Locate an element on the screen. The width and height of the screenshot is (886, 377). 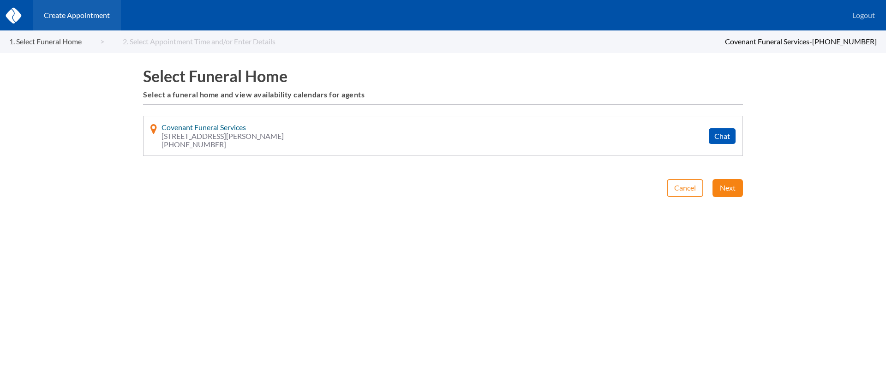
h6: Select a funeral home and view availability calendars for agents is located at coordinates (443, 95).